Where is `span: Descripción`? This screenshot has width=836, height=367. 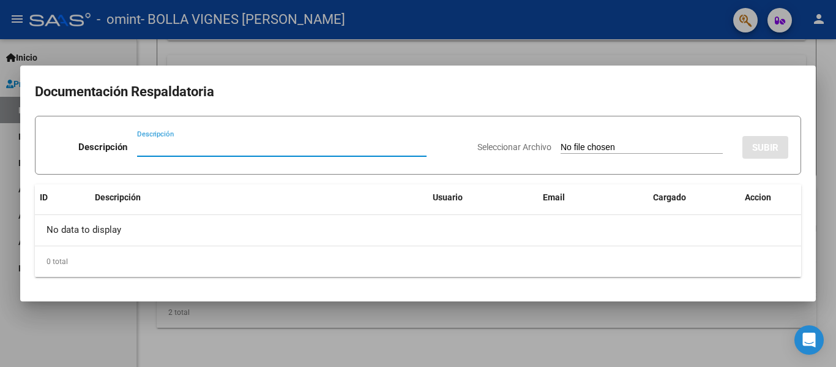 span: Descripción is located at coordinates (118, 197).